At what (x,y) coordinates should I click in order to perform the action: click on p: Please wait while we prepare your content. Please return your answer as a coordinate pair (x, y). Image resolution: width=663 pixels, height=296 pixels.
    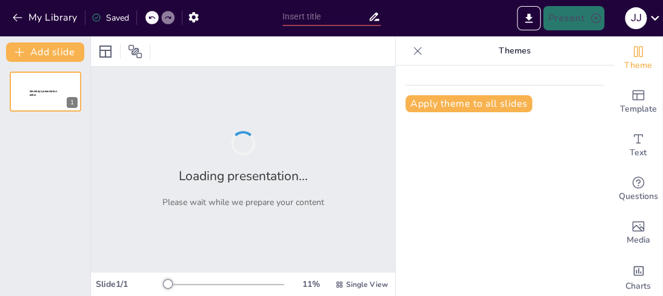
    Looking at the image, I should click on (243, 202).